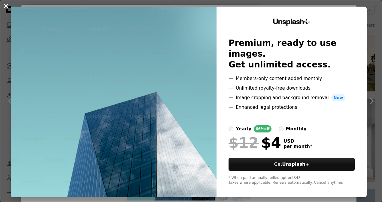  I want to click on span: per month *, so click(298, 147).